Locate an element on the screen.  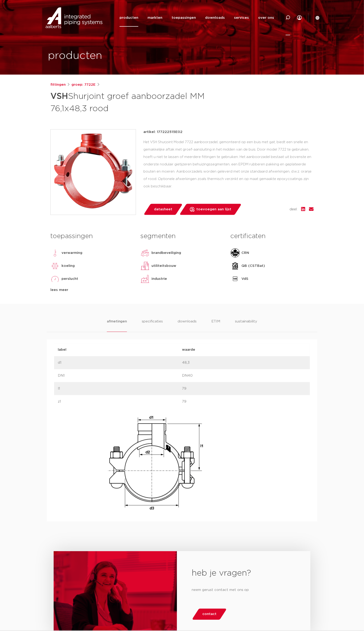
p: z1 is located at coordinates (120, 402).